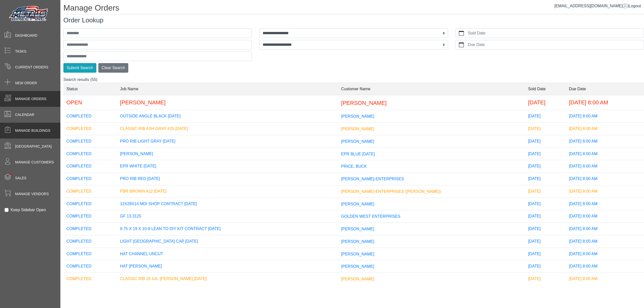 The height and width of the screenshot is (308, 644). What do you see at coordinates (227, 89) in the screenshot?
I see `td: Job Name` at bounding box center [227, 89].